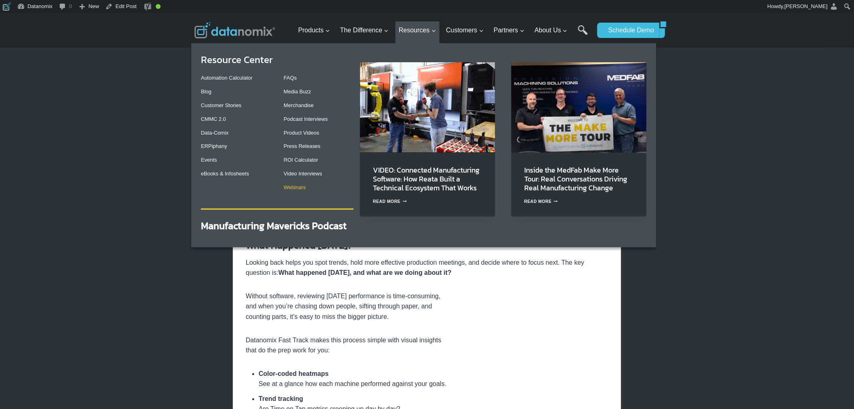 The height and width of the screenshot is (409, 854). Describe the element at coordinates (214, 146) in the screenshot. I see `a: ERPiphany` at that location.